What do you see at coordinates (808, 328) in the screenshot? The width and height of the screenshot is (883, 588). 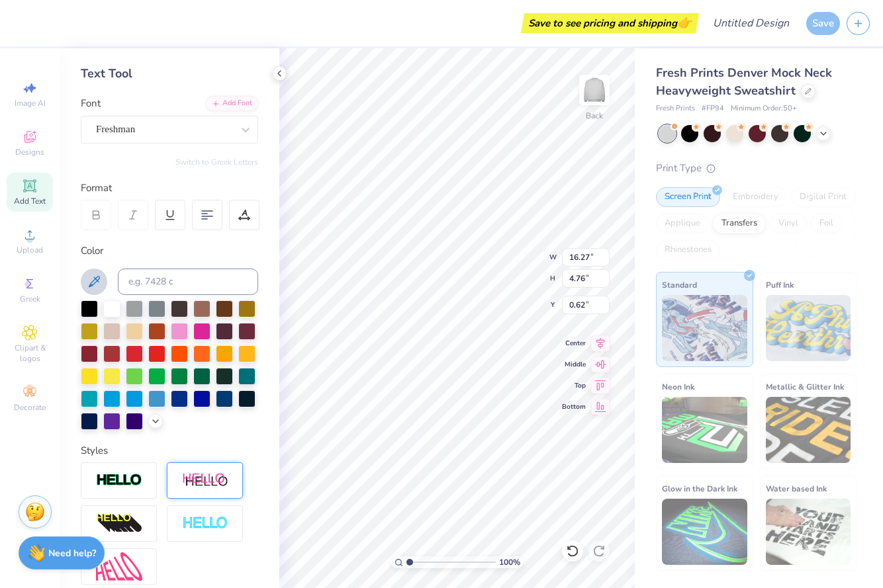 I see `img: Puff Ink` at bounding box center [808, 328].